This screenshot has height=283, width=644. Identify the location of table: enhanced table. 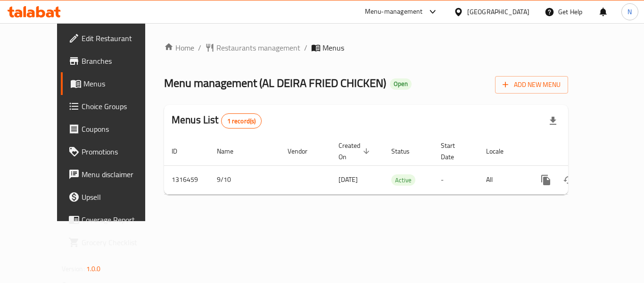
(399, 166).